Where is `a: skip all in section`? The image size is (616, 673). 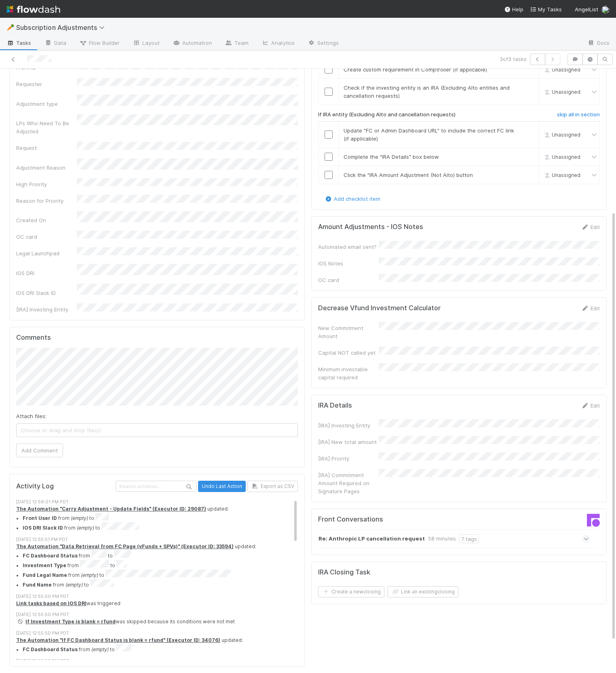
a: skip all in section is located at coordinates (578, 117).